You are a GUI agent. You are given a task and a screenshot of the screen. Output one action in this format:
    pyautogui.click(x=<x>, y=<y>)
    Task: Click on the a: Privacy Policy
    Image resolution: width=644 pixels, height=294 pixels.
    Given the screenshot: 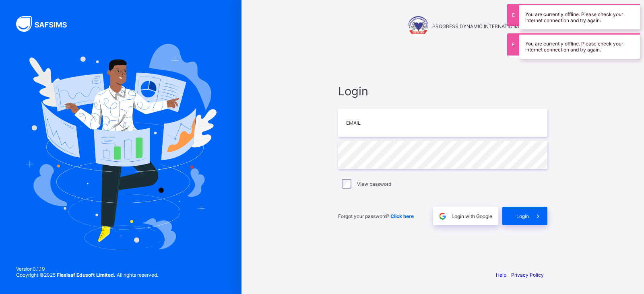 What is the action you would take?
    pyautogui.click(x=527, y=274)
    